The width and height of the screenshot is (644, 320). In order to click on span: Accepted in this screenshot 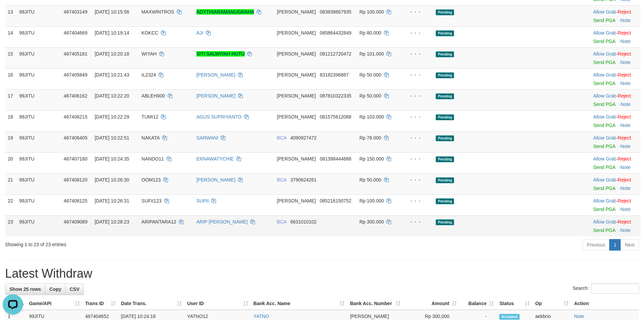, I will do `click(509, 316)`.